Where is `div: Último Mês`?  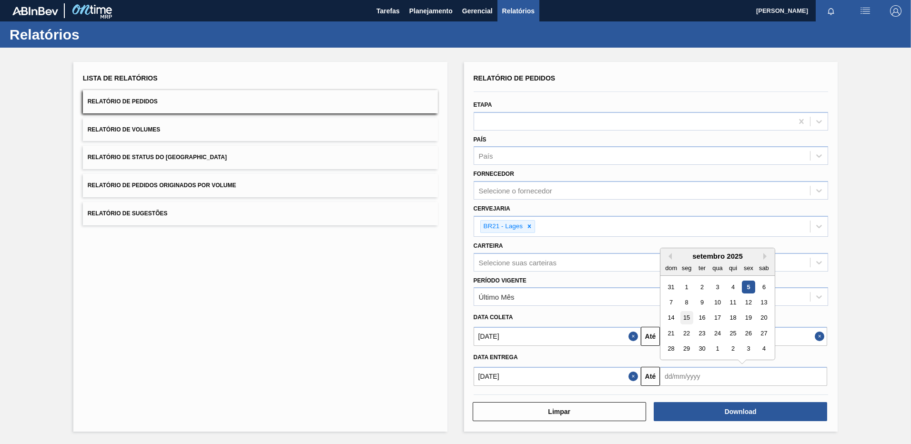
div: Último Mês is located at coordinates (496, 297).